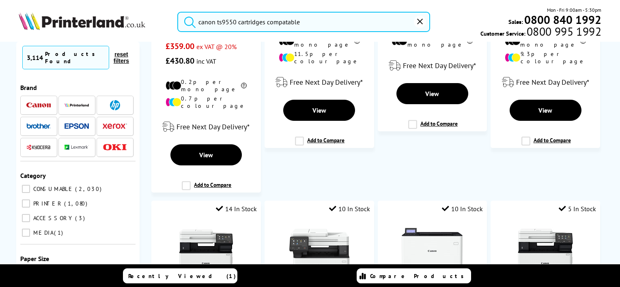  What do you see at coordinates (47, 204) in the screenshot?
I see `span: PRINTER` at bounding box center [47, 204].